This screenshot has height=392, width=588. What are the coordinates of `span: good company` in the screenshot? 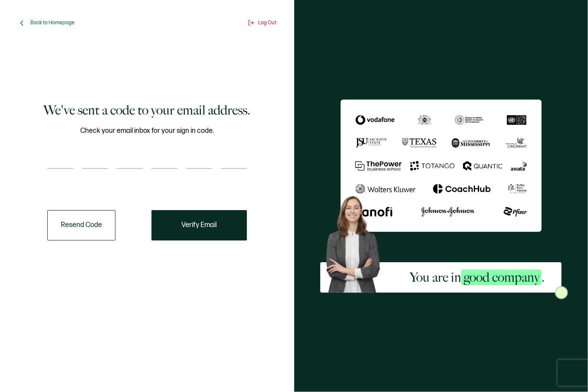 It's located at (502, 278).